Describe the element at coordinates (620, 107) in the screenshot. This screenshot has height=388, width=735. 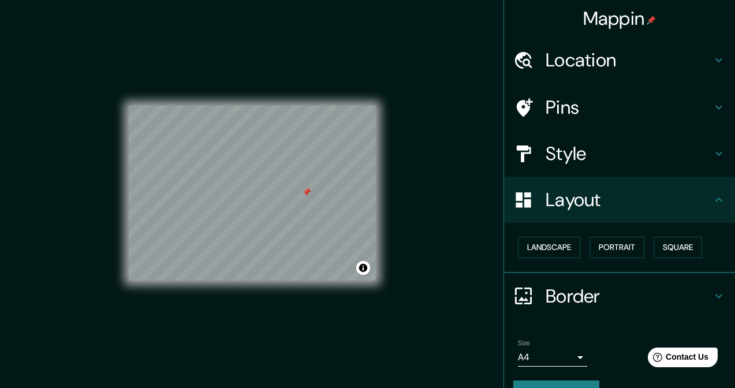
I see `div: Pins` at that location.